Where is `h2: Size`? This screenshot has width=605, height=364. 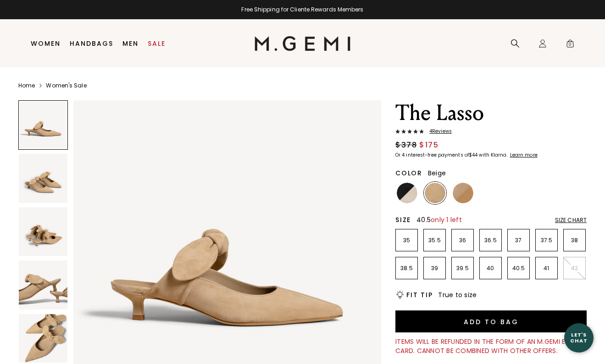 h2: Size is located at coordinates (403, 220).